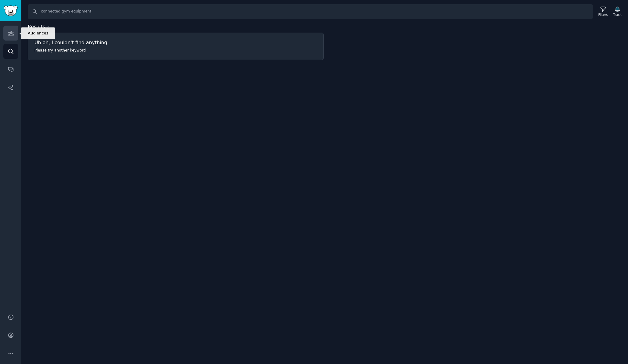  What do you see at coordinates (48, 27) in the screenshot?
I see `span: 0` at bounding box center [48, 27].